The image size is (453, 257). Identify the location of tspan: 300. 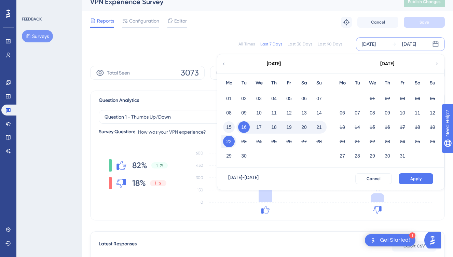
(199, 178).